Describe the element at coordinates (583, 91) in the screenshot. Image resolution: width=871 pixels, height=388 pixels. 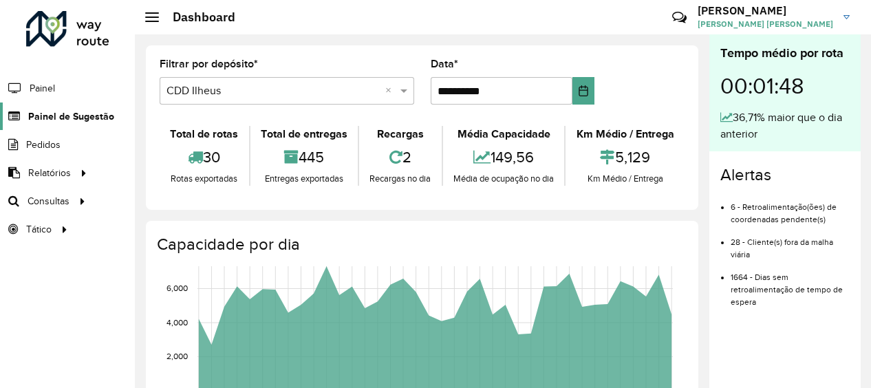
I see `button: Choose Date` at that location.